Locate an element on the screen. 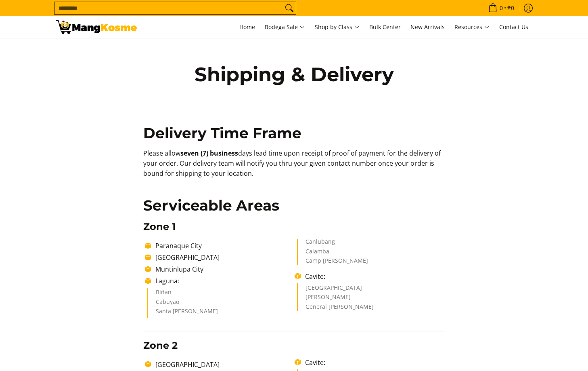  h3: Zone 1 is located at coordinates (294, 226).